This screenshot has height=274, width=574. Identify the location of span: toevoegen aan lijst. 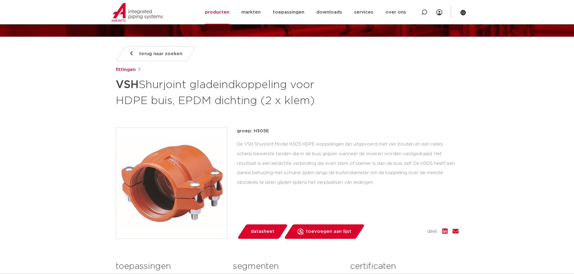
(328, 232).